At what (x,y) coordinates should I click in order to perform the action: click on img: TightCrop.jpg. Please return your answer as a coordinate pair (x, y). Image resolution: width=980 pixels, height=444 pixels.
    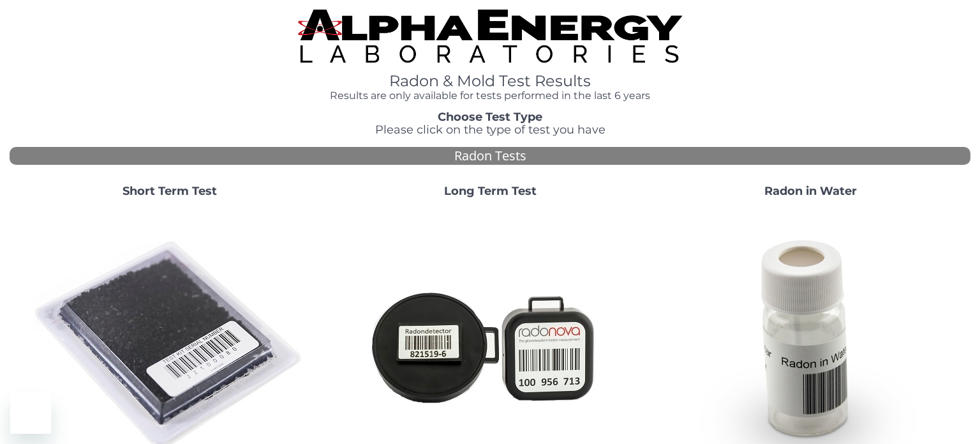
    Looking at the image, I should click on (490, 36).